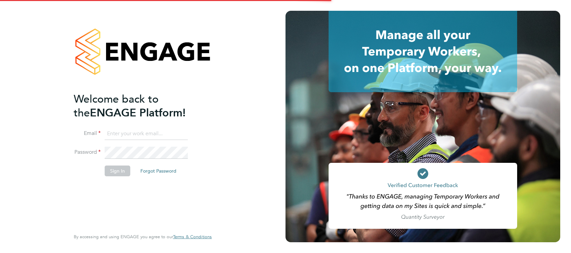 This screenshot has width=571, height=253. What do you see at coordinates (87, 152) in the screenshot?
I see `label: Password` at bounding box center [87, 152].